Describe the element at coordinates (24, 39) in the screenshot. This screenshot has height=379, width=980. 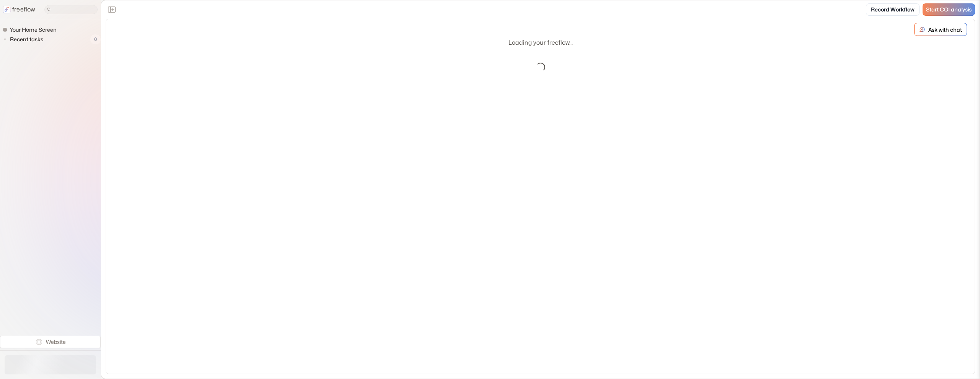
I see `button: Recent tasks` at that location.